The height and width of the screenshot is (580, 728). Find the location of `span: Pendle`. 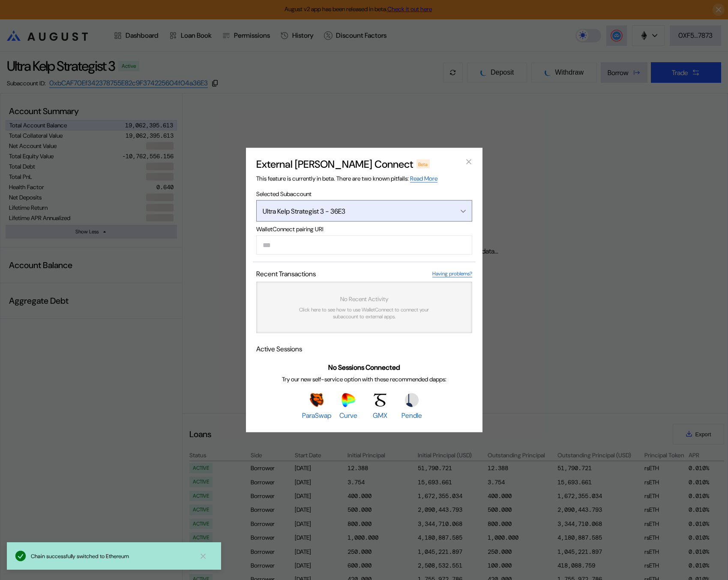

span: Pendle is located at coordinates (412, 415).